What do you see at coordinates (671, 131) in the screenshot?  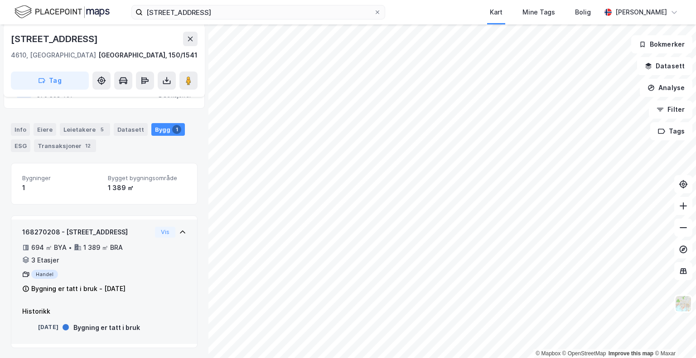 I see `button: Tags` at bounding box center [671, 131].